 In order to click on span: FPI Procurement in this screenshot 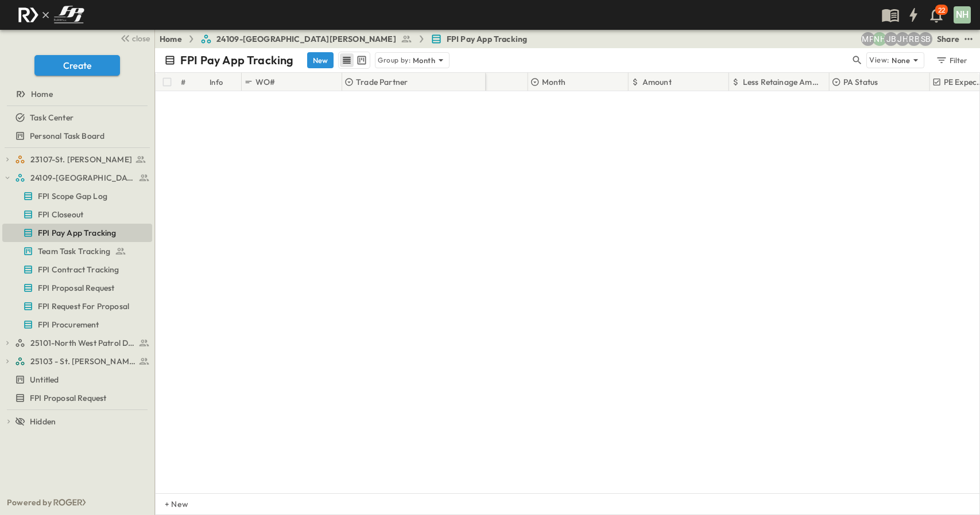, I will do `click(68, 324)`.